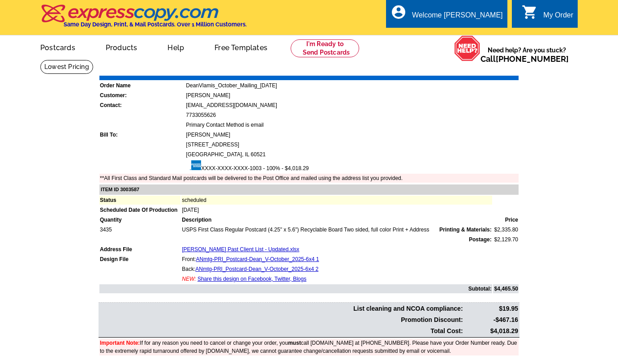 This screenshot has height=364, width=618. Describe the element at coordinates (506, 239) in the screenshot. I see `td: $2,129.70` at that location.